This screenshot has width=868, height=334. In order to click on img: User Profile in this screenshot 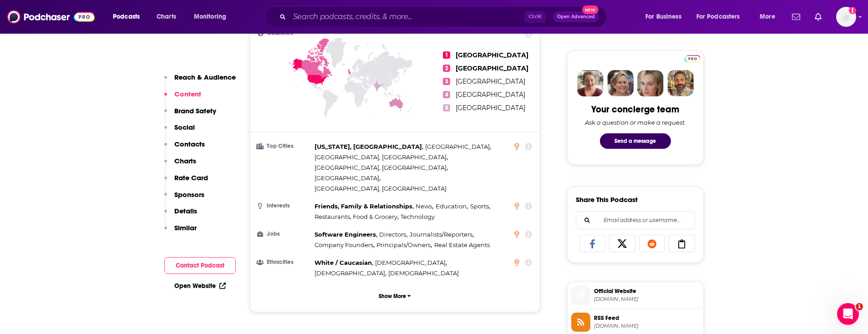, I will do `click(846, 17)`.